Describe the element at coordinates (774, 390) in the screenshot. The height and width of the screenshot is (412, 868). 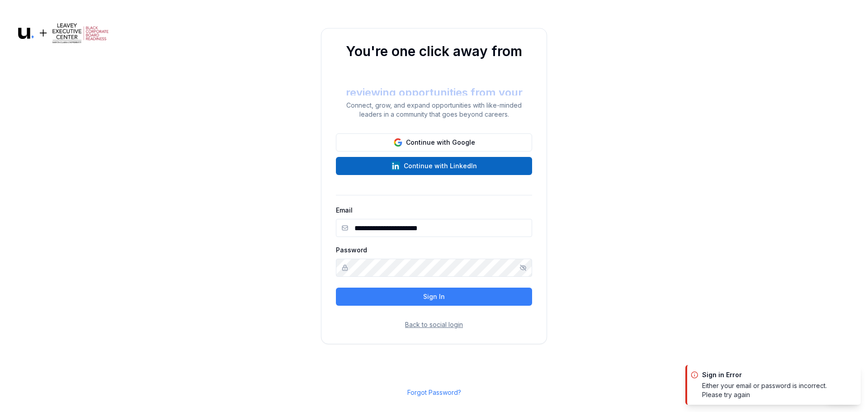
I see `div: Either your email or password is incorrect. Please try again` at that location.